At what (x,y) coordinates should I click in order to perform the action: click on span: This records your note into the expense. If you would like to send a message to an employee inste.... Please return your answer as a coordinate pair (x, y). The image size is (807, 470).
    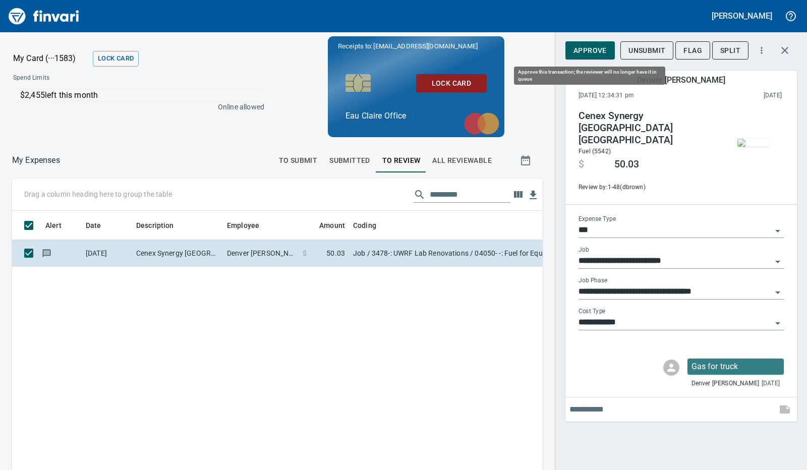
    Looking at the image, I should click on (784, 409).